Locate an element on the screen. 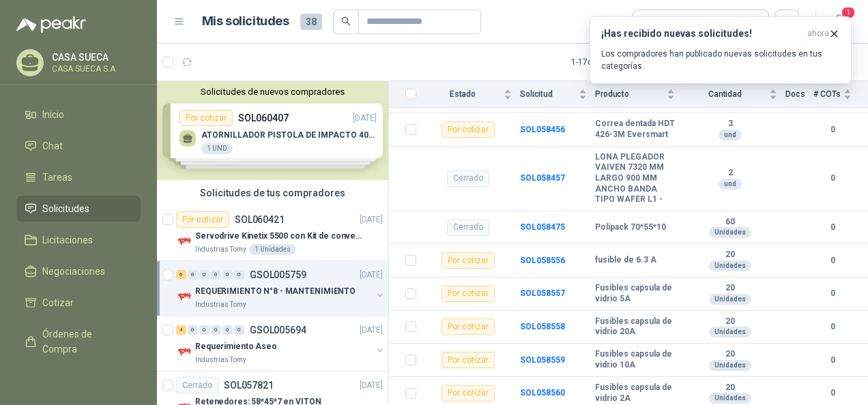  span: Tareas is located at coordinates (57, 178).